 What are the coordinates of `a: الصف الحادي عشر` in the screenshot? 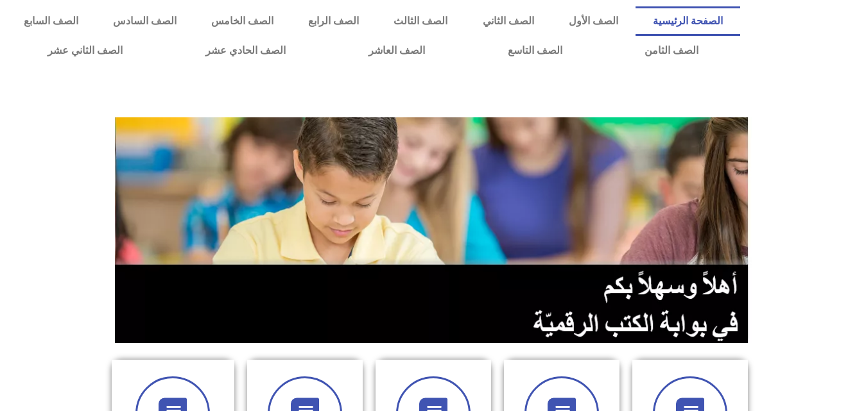 It's located at (246, 51).